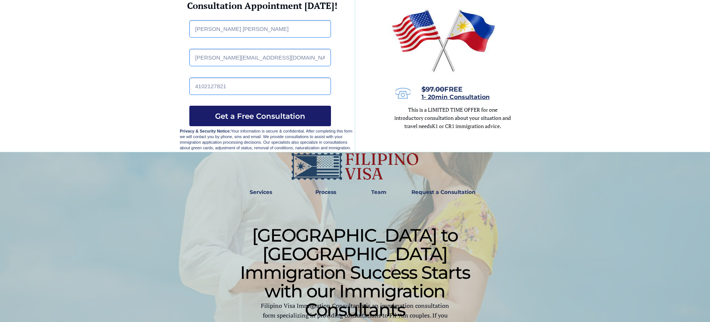  I want to click on s: $97.00, so click(432, 89).